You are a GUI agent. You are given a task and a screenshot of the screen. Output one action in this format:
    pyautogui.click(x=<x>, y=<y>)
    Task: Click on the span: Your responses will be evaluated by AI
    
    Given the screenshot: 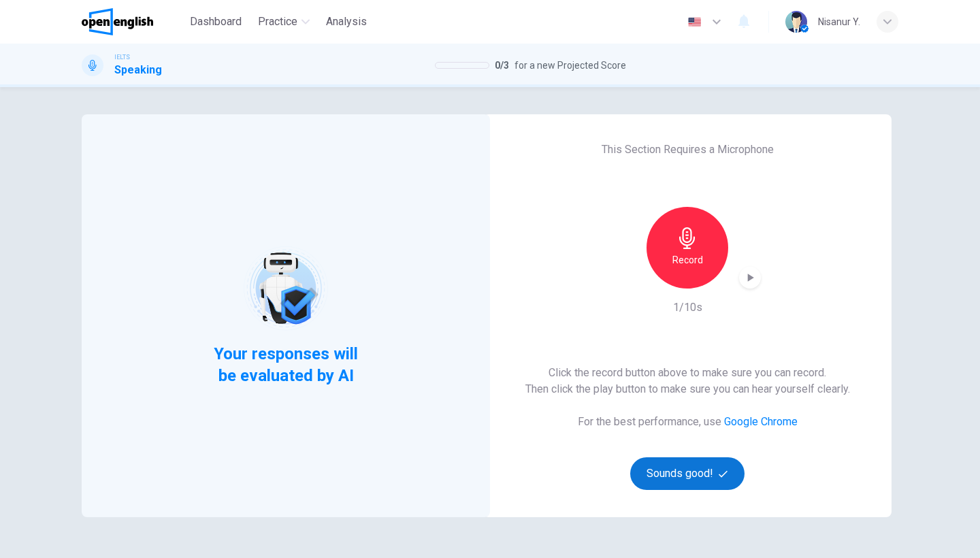 What is the action you would take?
    pyautogui.click(x=286, y=365)
    